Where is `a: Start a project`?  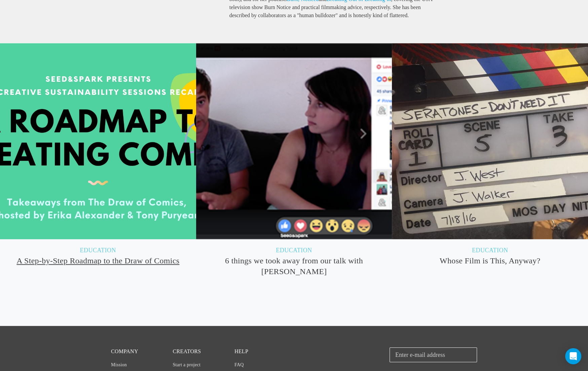 a: Start a project is located at coordinates (187, 364).